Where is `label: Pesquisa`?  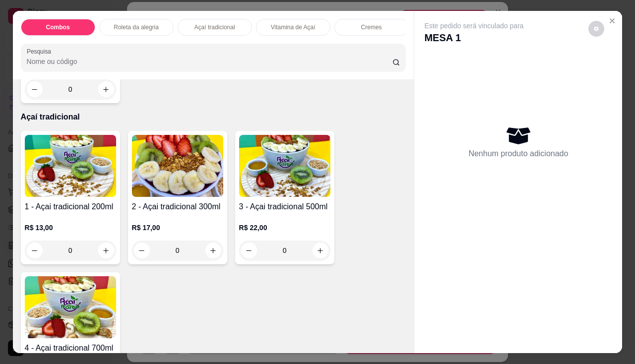 label: Pesquisa is located at coordinates (41, 51).